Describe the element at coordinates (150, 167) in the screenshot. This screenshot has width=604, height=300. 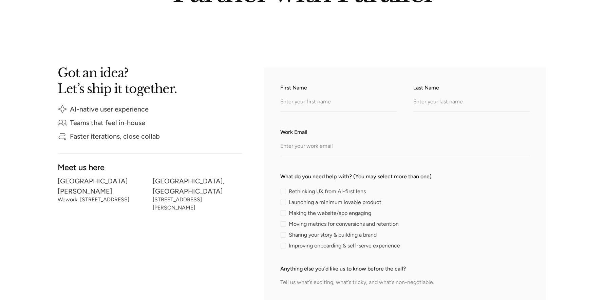
I see `div: Meet us here` at that location.